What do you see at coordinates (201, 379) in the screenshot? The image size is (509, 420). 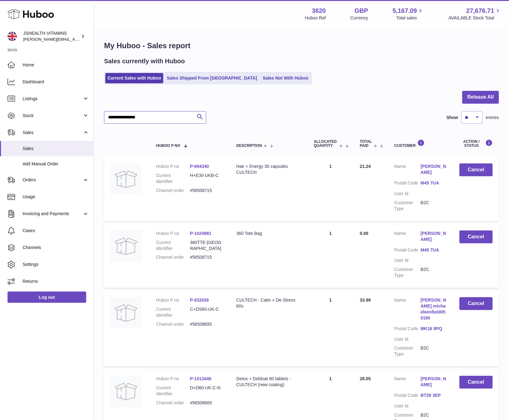 I see `a: P-1013446` at bounding box center [201, 379].